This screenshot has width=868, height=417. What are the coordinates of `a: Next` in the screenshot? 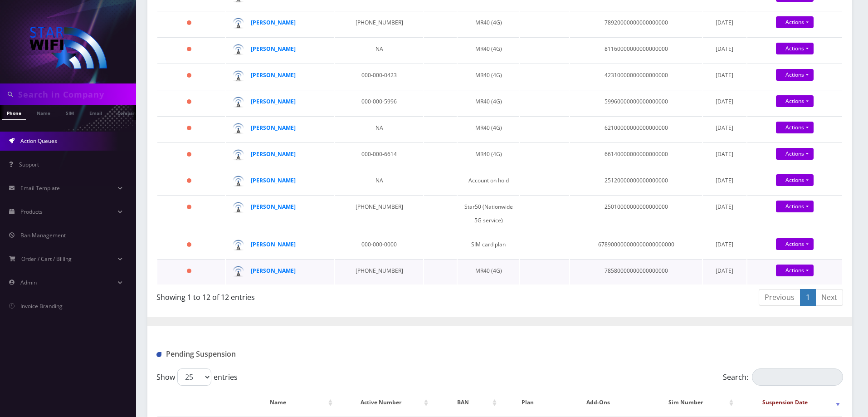 It's located at (829, 297).